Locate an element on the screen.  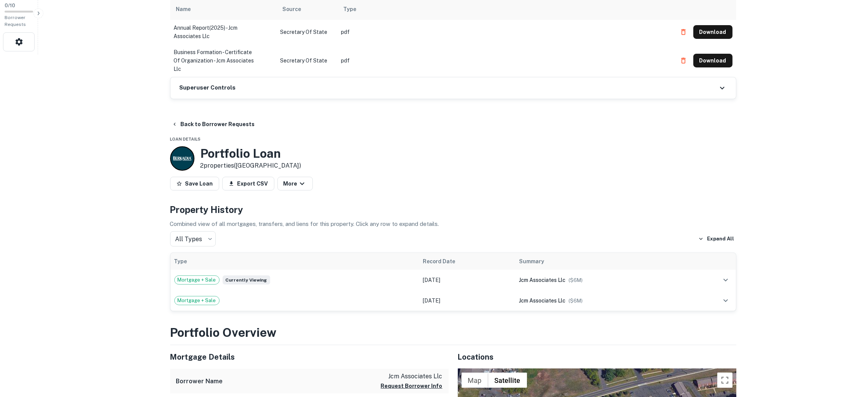
p: Combined view of all mortgages, transfers, and liens for this property. Click any row to expand d... is located at coordinates (453, 224).